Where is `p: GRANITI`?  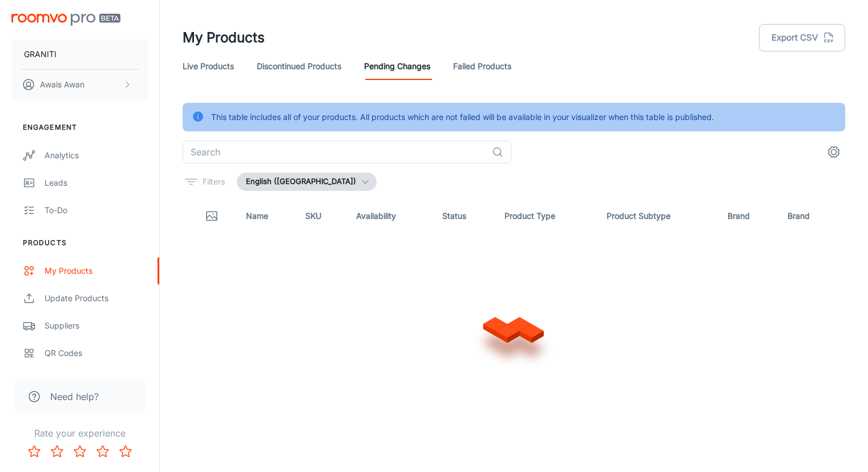 p: GRANITI is located at coordinates (40, 54).